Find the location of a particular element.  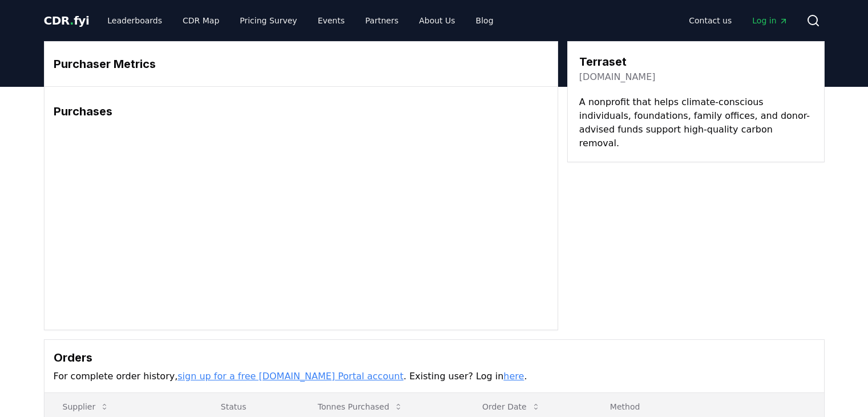

a: About Us is located at coordinates (437, 20).